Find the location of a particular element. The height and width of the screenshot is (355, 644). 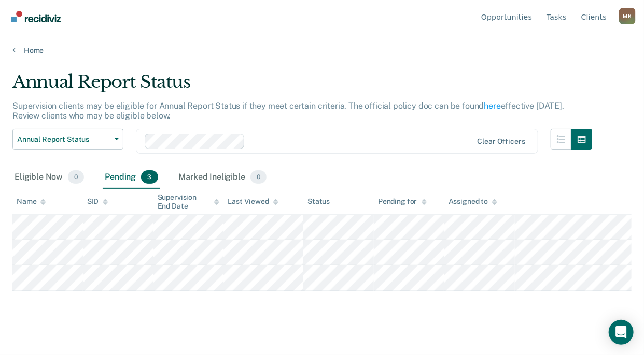

div: Supervision End Date is located at coordinates (188, 202).